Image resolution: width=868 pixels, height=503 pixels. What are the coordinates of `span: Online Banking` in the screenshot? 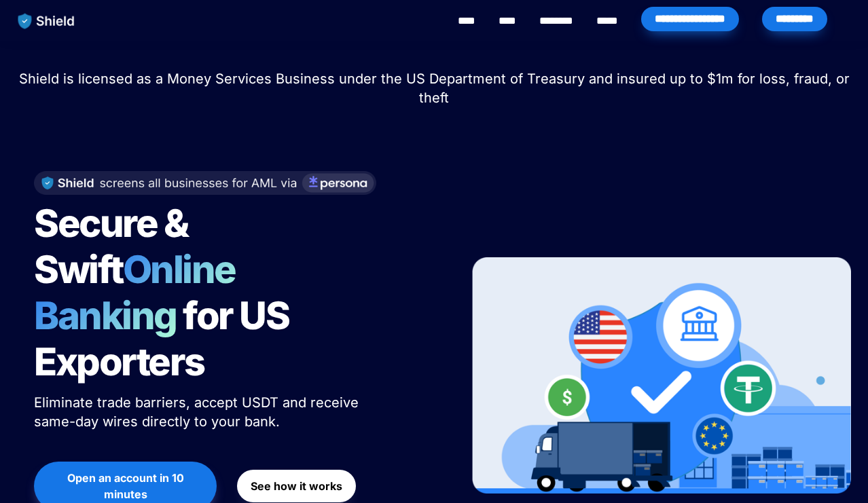 It's located at (142, 292).